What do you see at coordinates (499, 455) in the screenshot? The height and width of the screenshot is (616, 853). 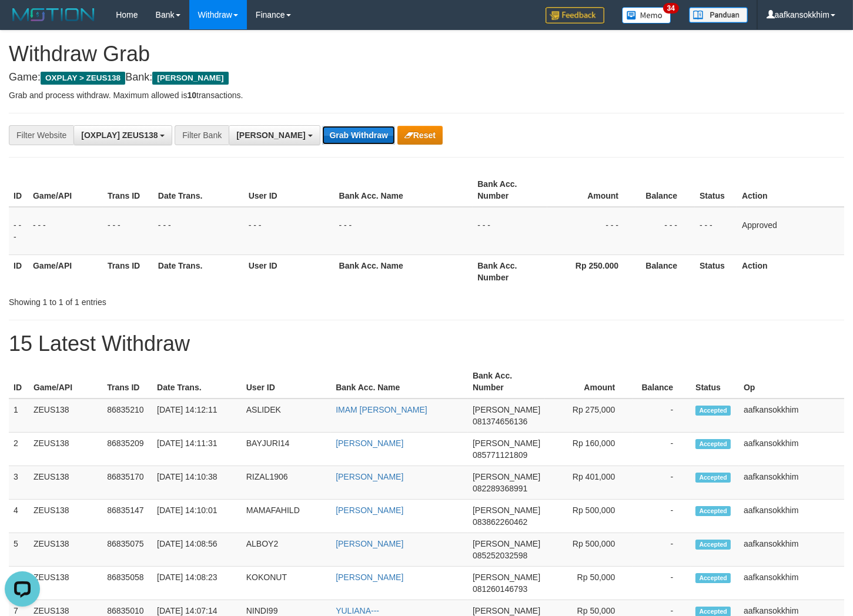 I see `span: Copy 085771121809 to clipboard` at bounding box center [499, 455].